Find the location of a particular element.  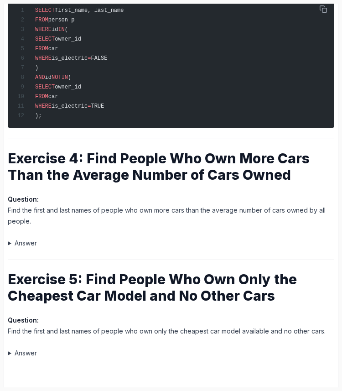

h1: Exercise 4: Find People Who Own More Cars Than the Average Number of Cars Owned is located at coordinates (171, 166).